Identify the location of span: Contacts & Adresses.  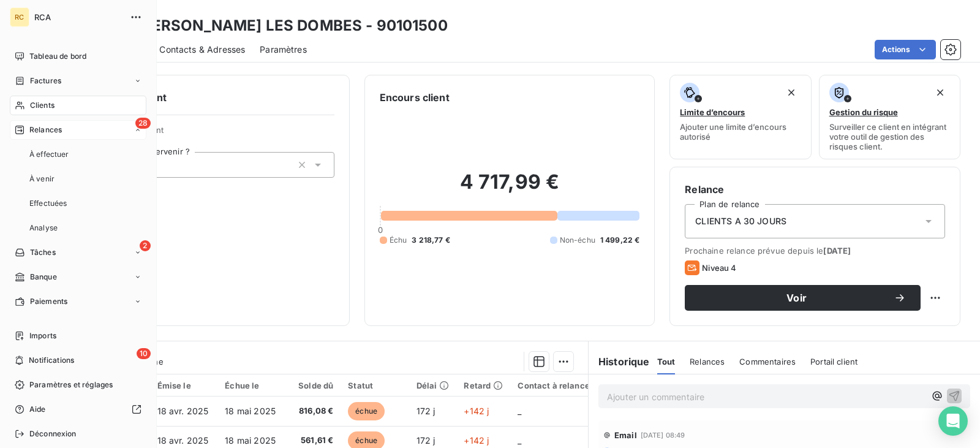
(202, 50).